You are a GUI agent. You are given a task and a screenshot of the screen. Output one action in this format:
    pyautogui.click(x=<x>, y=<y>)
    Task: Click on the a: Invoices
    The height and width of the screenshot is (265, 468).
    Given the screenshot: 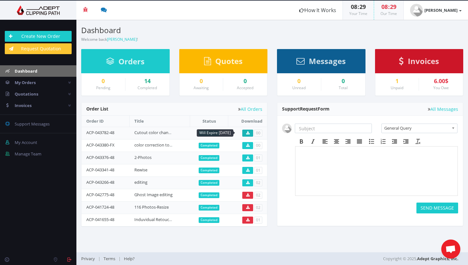 What is the action you would take?
    pyautogui.click(x=419, y=62)
    